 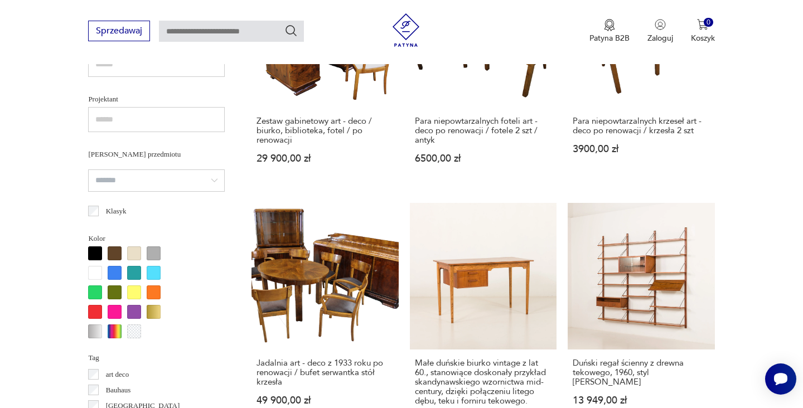 What do you see at coordinates (119, 31) in the screenshot?
I see `button: Sprzedawaj` at bounding box center [119, 31].